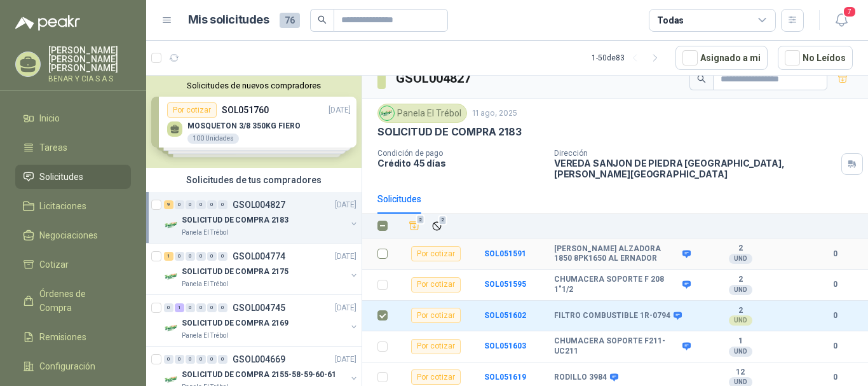 The height and width of the screenshot is (386, 868). What do you see at coordinates (259, 205) in the screenshot?
I see `p: GSOL004827` at bounding box center [259, 205].